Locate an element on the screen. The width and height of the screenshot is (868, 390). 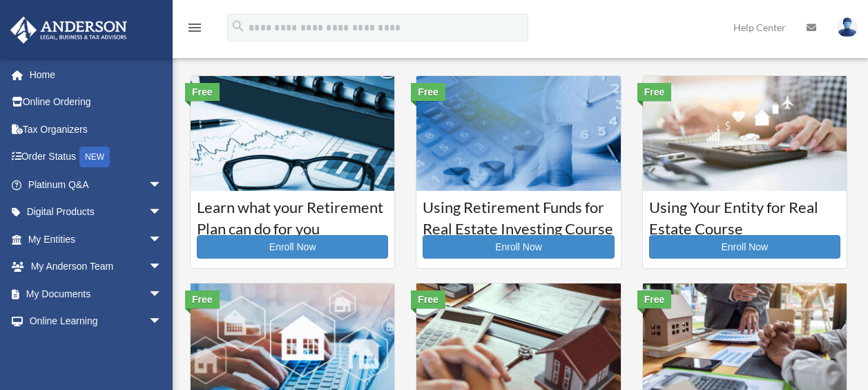
a: My Anderson Teamarrow_drop_down is located at coordinates (96, 267).